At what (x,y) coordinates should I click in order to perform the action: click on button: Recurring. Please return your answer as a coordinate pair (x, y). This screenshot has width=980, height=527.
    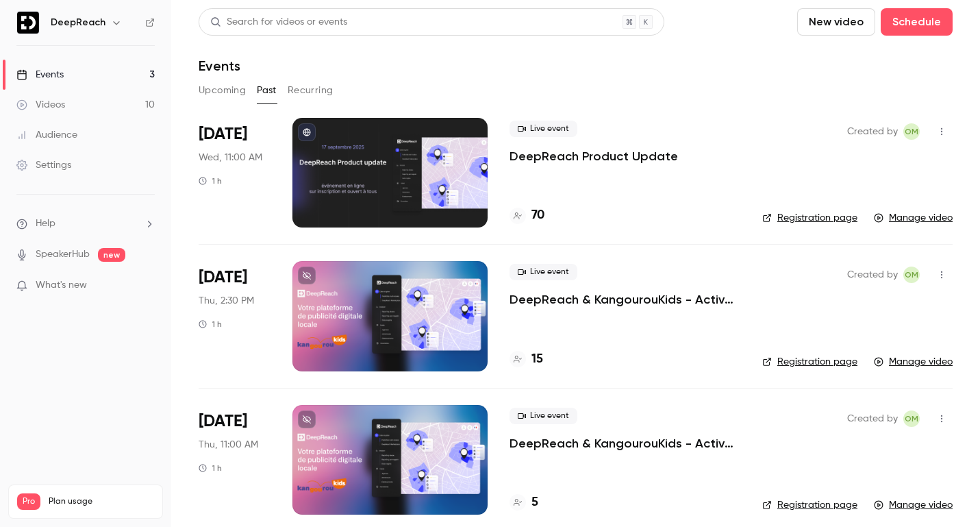
    Looking at the image, I should click on (310, 91).